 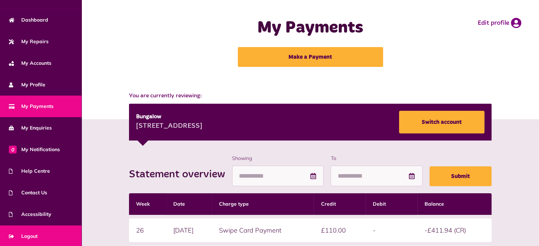 I want to click on span: Logout, so click(x=23, y=236).